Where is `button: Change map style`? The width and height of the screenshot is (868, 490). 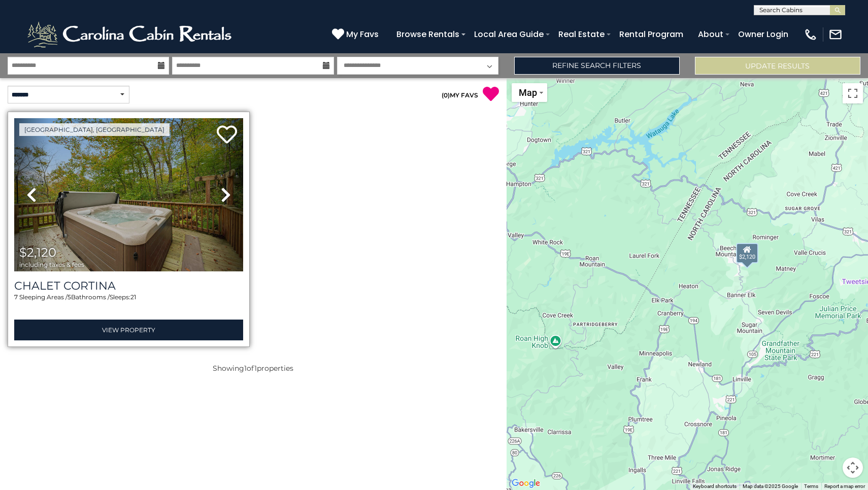
button: Change map style is located at coordinates (529, 92).